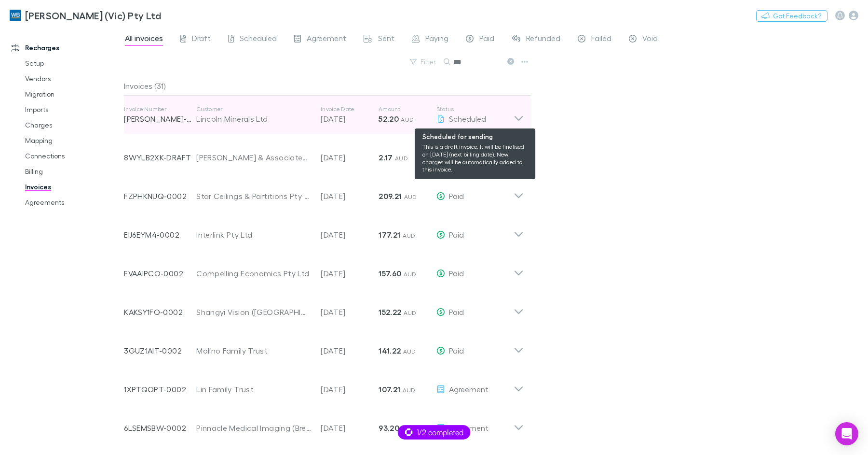 The width and height of the screenshot is (868, 455). I want to click on a: Imports, so click(69, 110).